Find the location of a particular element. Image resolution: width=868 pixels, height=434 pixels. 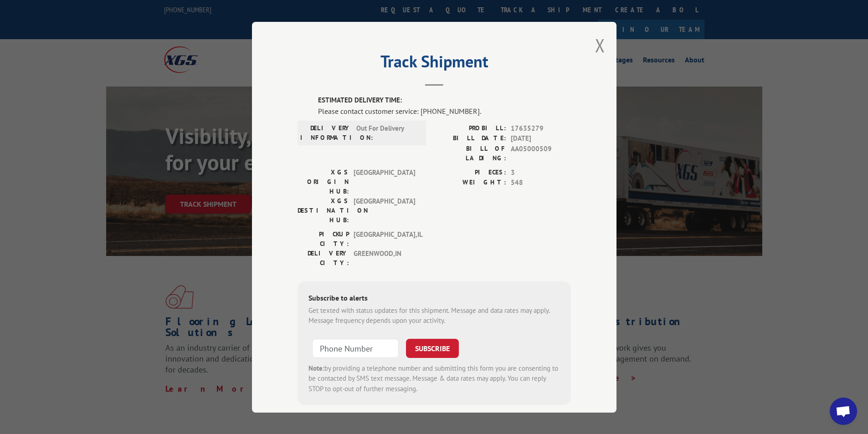

label: XGS ORIGIN HUB: is located at coordinates (323, 181).